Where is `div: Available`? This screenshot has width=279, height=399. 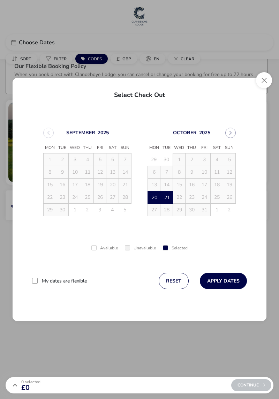
div: Available is located at coordinates (105, 248).